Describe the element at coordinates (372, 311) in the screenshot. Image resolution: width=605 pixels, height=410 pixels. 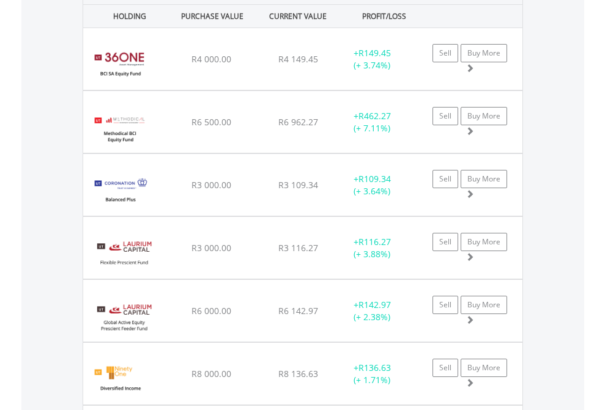
I see `div: + (+ 2.38%)` at that location.